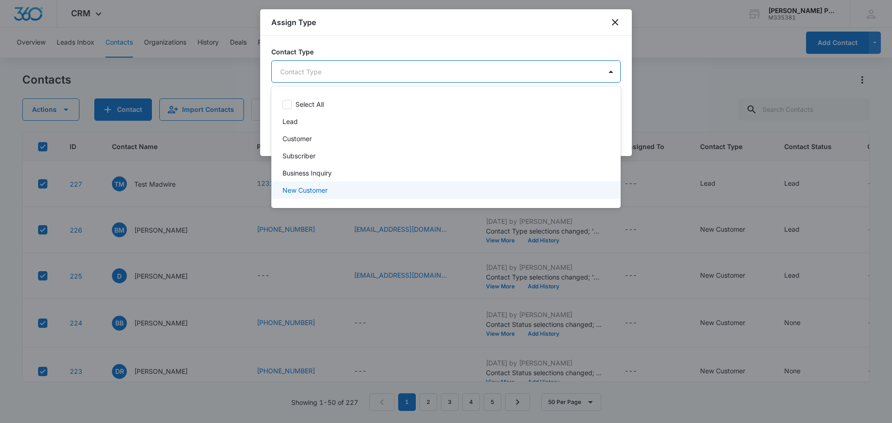 The image size is (892, 423). What do you see at coordinates (297, 138) in the screenshot?
I see `p: Customer` at bounding box center [297, 138].